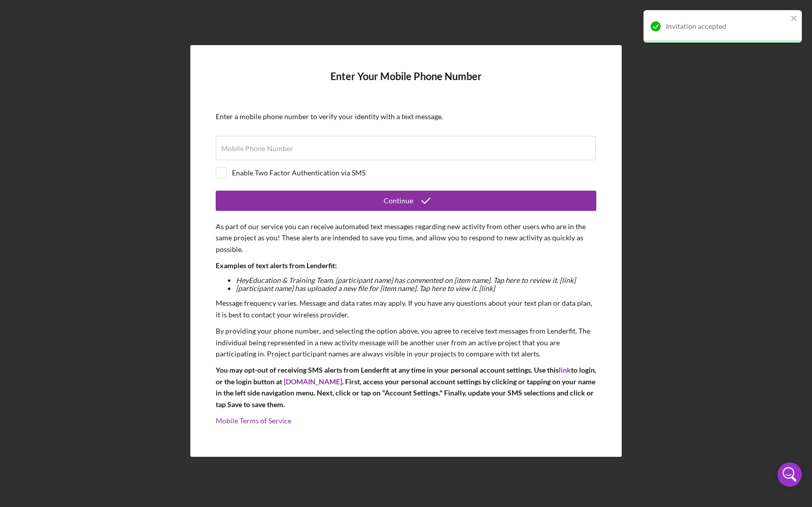  Describe the element at coordinates (790, 475) in the screenshot. I see `div: Open Intercom Messenger` at that location.